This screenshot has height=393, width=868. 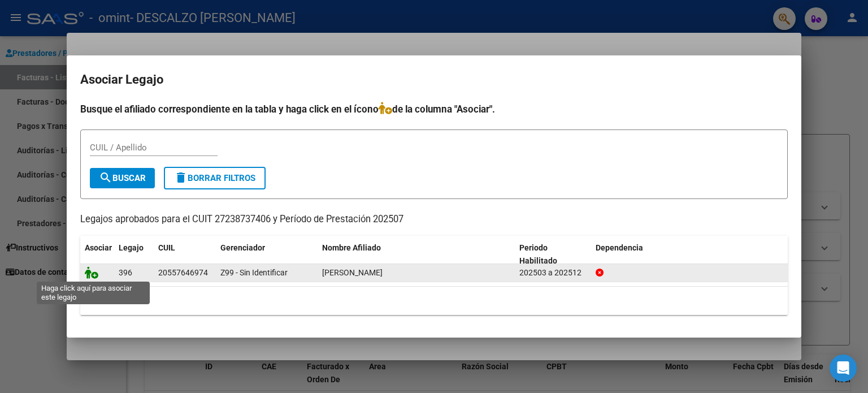 I want to click on div: Open Intercom Messenger, so click(x=843, y=369).